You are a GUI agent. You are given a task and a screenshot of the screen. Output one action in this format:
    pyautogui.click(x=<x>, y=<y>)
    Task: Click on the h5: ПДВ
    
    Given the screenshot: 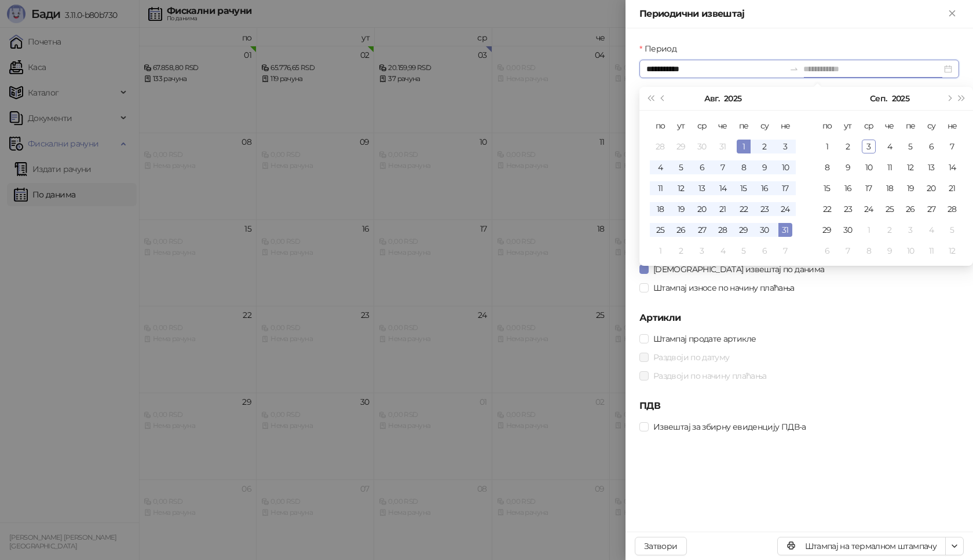 What is the action you would take?
    pyautogui.click(x=799, y=406)
    